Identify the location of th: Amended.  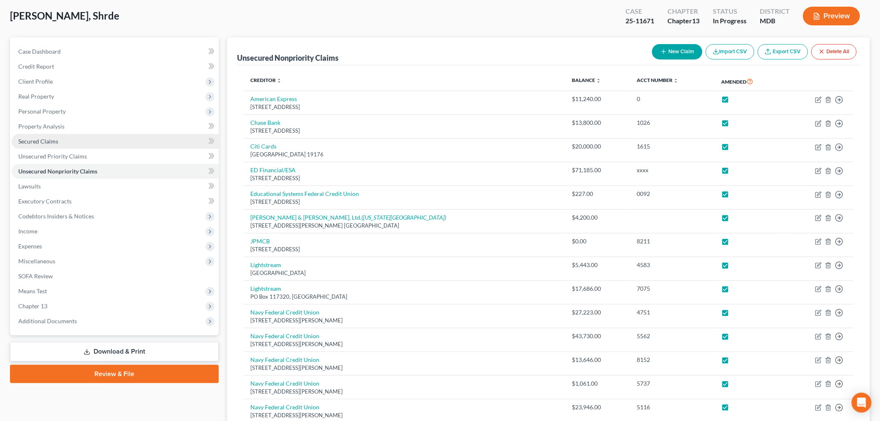
(749, 82).